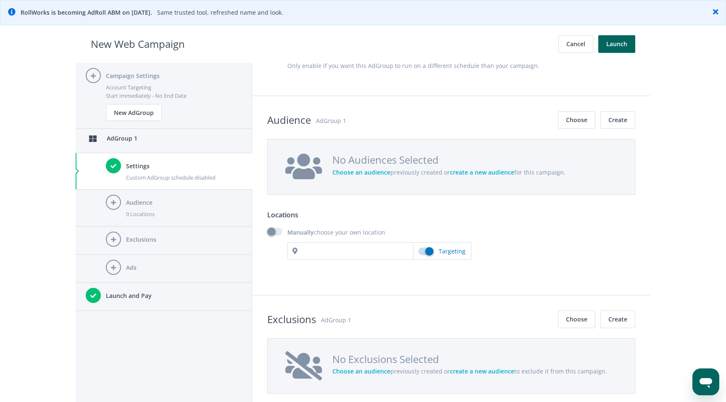 The height and width of the screenshot is (402, 726). Describe the element at coordinates (174, 96) in the screenshot. I see `div: Start Immediately - No End Date` at that location.